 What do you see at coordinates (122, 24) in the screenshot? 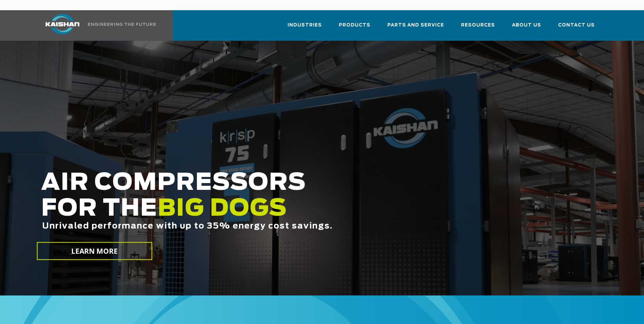
I see `img: Engineering the future` at bounding box center [122, 24].